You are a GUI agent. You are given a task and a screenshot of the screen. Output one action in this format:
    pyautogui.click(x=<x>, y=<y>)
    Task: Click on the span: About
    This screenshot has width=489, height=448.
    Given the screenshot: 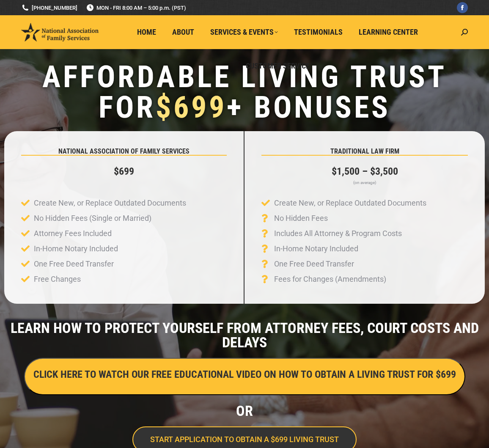 What is the action you would take?
    pyautogui.click(x=183, y=32)
    